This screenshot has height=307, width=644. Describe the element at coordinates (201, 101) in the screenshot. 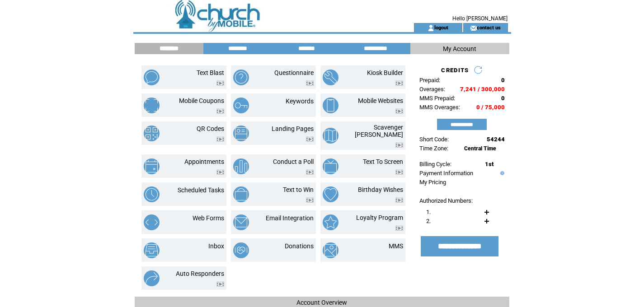

I see `a: Mobile Coupons` at that location.